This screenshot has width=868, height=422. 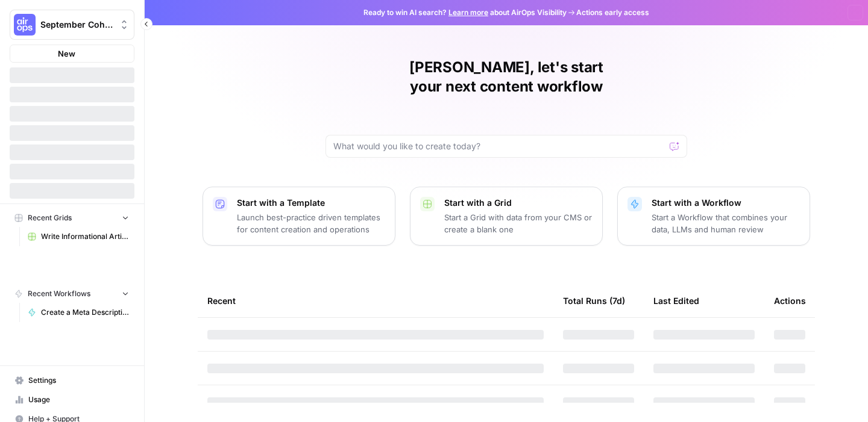 I want to click on button: Start with a TemplateLaunch best-practice driven templates for content creation and operations, so click(x=299, y=217).